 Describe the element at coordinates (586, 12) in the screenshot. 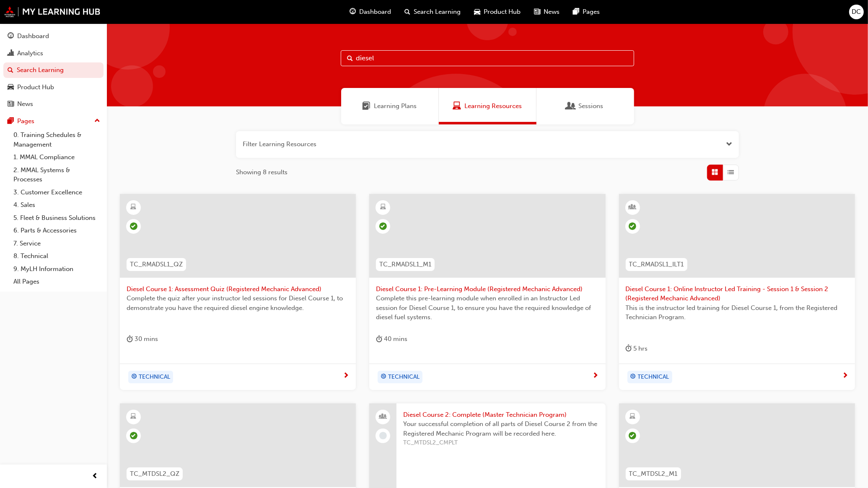

I see `a: pages-iconPages` at that location.